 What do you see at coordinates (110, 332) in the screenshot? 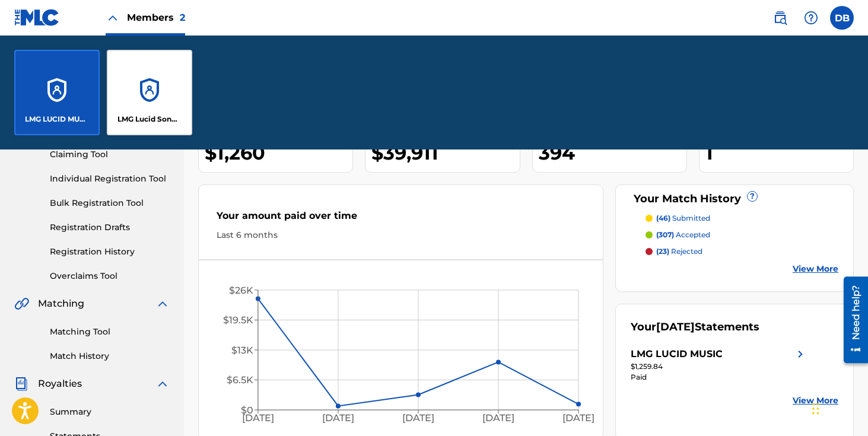
I see `a: Matching Tool` at bounding box center [110, 332].